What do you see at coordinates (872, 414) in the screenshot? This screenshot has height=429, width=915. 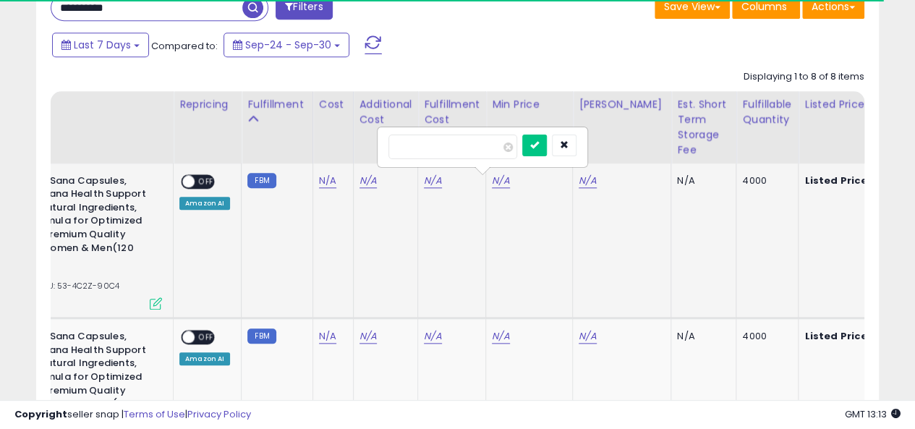 I see `span: 2025-10-8 13:13 GMT` at bounding box center [872, 414].